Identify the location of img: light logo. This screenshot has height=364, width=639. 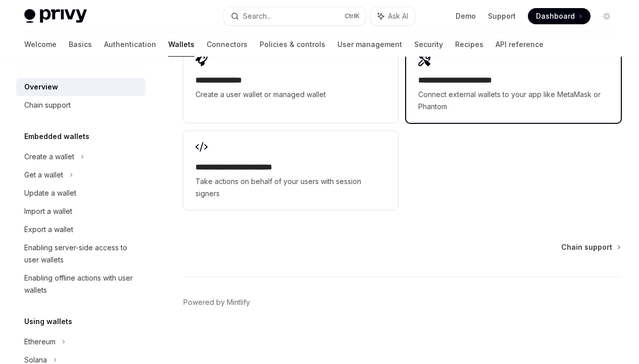
(55, 16).